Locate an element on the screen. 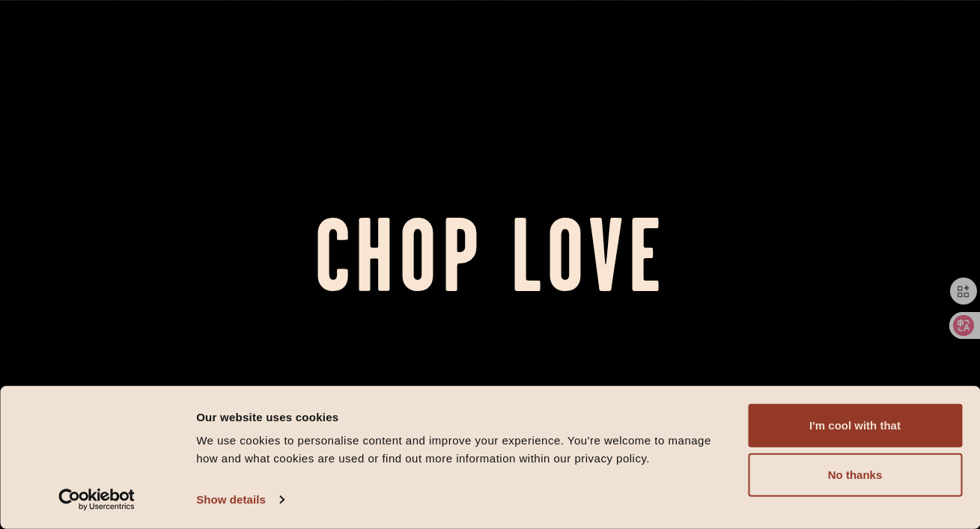 The width and height of the screenshot is (980, 529). button: I'm cool with that is located at coordinates (855, 425).